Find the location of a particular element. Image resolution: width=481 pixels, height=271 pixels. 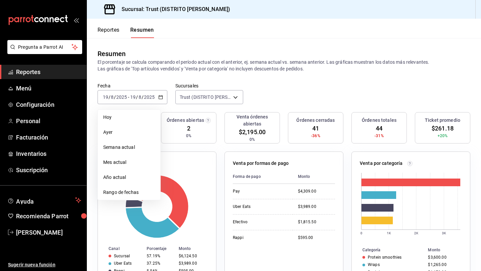

div: Wraps is located at coordinates (374, 265).